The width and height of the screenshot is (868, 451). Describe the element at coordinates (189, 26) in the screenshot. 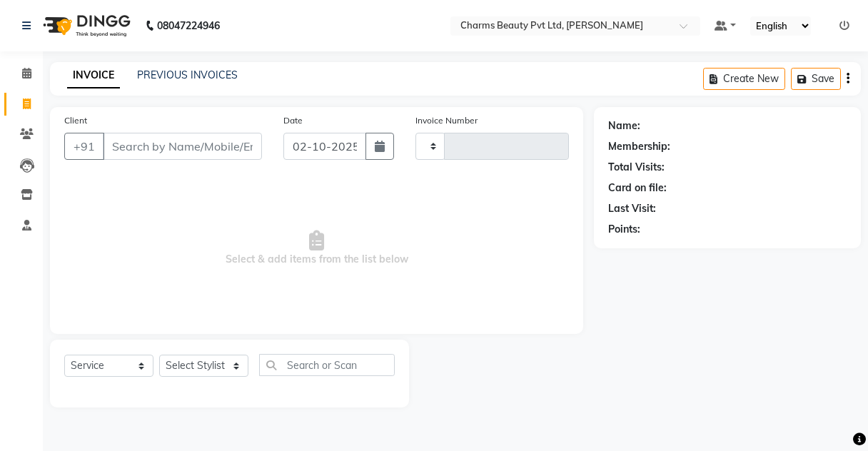

I see `b: 08047224946` at that location.